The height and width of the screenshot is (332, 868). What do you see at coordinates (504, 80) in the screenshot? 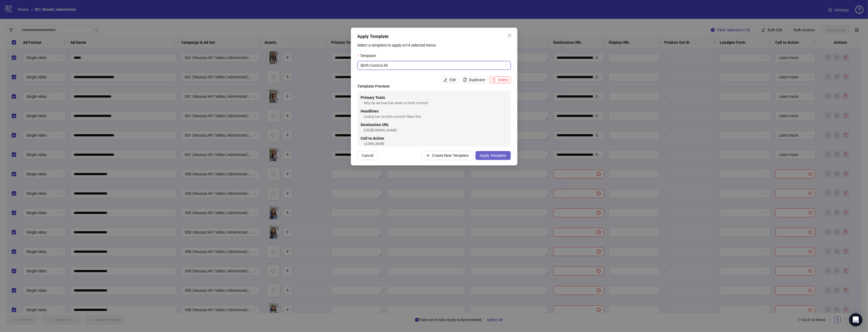
I see `span: Delete` at bounding box center [504, 80].